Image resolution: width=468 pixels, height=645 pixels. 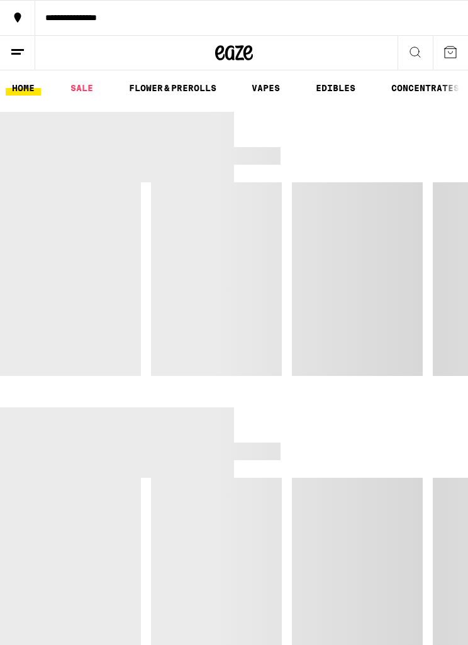 What do you see at coordinates (425, 88) in the screenshot?
I see `a: CONCENTRATES` at bounding box center [425, 88].